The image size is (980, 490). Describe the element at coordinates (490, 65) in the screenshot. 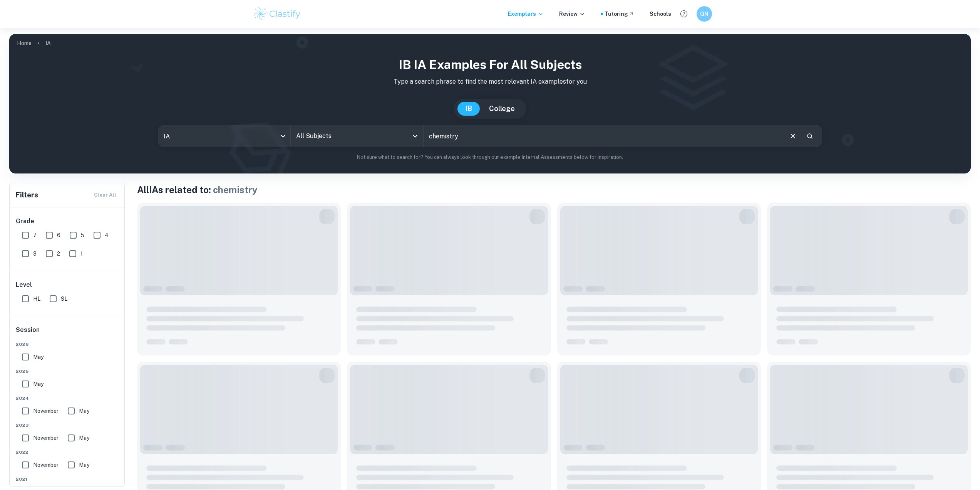

I see `h1: IB IA examples for all subjects` at that location.